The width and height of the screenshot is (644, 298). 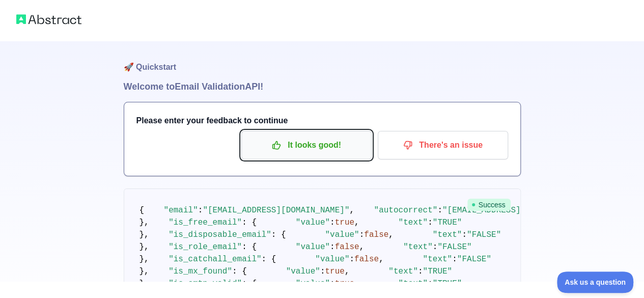 I want to click on button: There's an issue, so click(x=443, y=145).